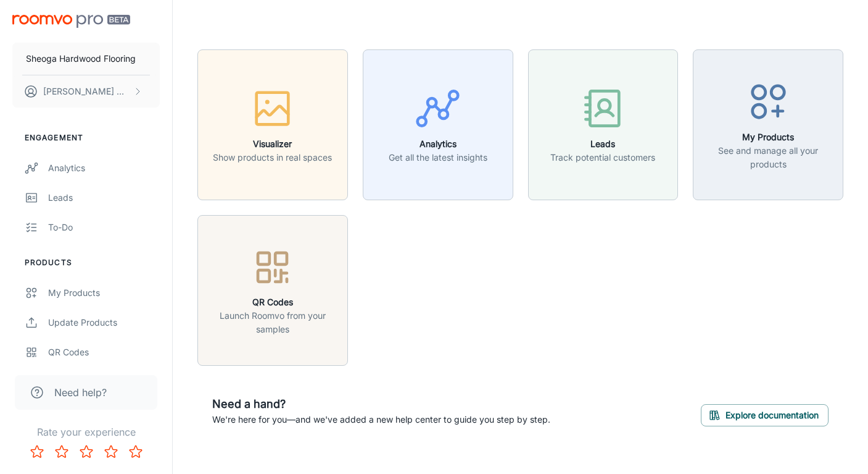 This screenshot has width=868, height=474. Describe the element at coordinates (382, 404) in the screenshot. I see `h6: Need a hand?` at that location.